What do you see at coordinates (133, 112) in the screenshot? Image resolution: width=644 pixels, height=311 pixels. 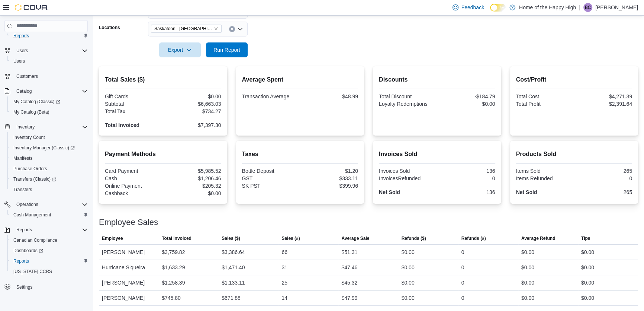 I see `div: Total Tax` at bounding box center [133, 112].